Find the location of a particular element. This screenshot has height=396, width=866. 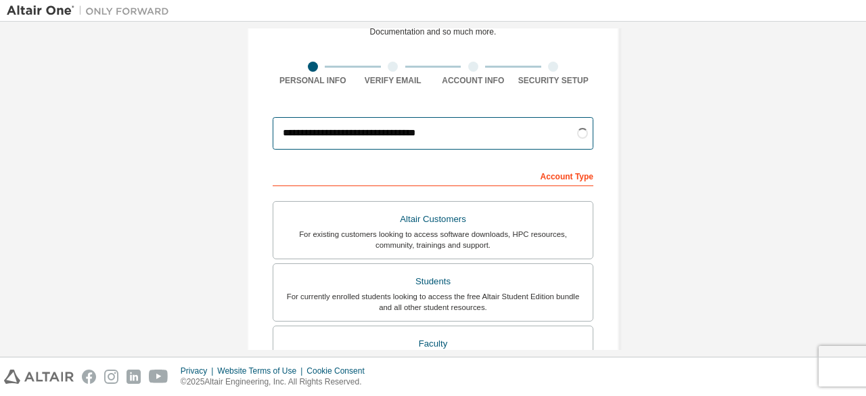

img: linkedin.svg is located at coordinates (133, 376).